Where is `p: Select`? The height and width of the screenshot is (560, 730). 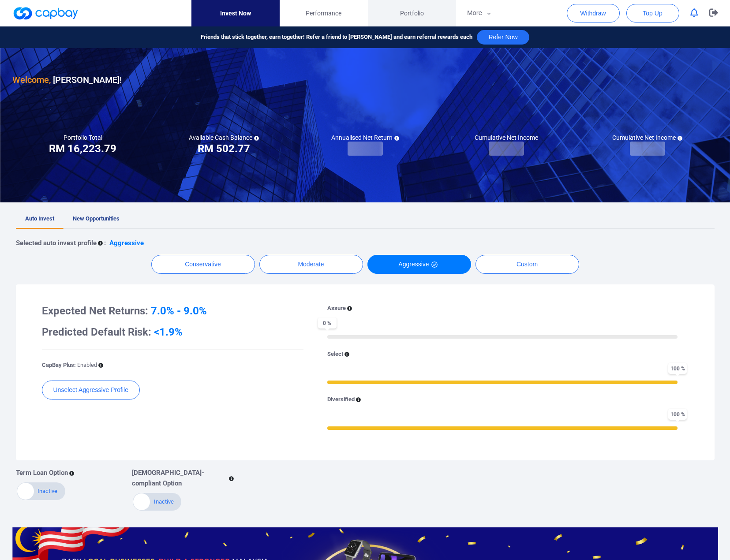 p: Select is located at coordinates (335, 354).